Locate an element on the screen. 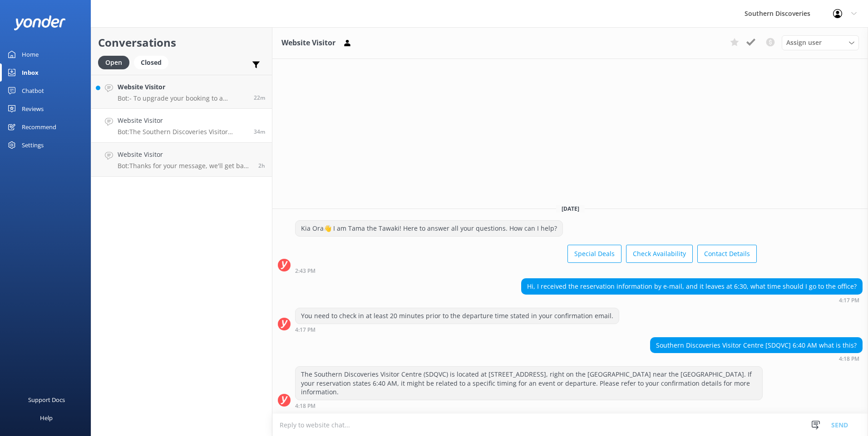  a: Closed is located at coordinates (154, 62).